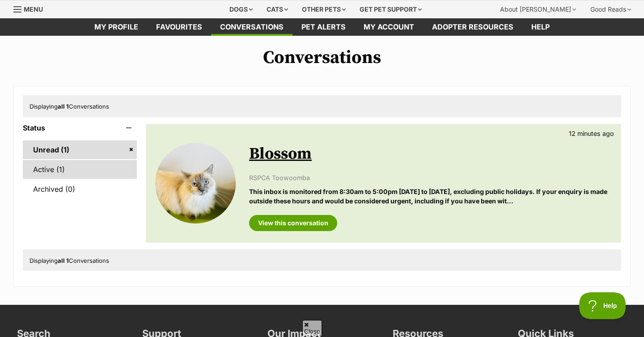  Describe the element at coordinates (312, 328) in the screenshot. I see `span: Close` at that location.